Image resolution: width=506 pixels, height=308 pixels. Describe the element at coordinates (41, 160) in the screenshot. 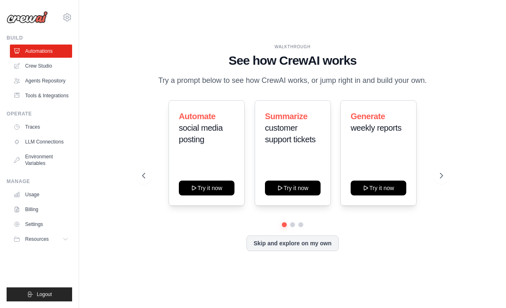

I see `a: Environment Variables` at that location.